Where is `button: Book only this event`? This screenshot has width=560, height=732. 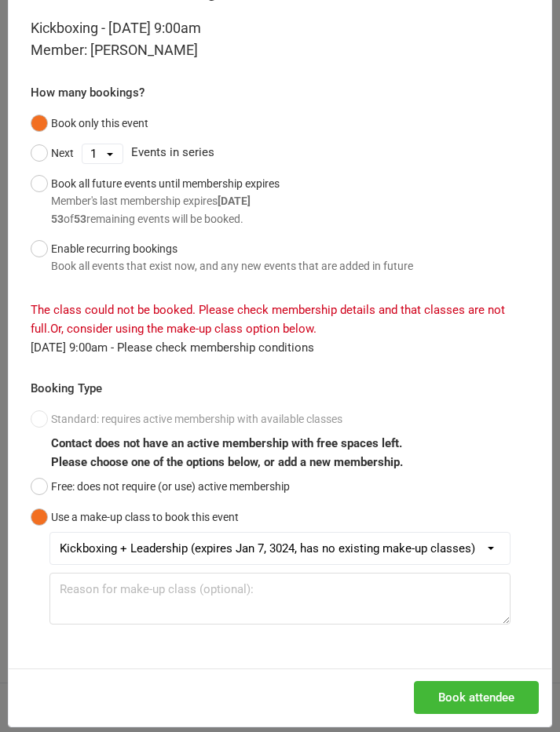 button: Book only this event is located at coordinates (90, 123).